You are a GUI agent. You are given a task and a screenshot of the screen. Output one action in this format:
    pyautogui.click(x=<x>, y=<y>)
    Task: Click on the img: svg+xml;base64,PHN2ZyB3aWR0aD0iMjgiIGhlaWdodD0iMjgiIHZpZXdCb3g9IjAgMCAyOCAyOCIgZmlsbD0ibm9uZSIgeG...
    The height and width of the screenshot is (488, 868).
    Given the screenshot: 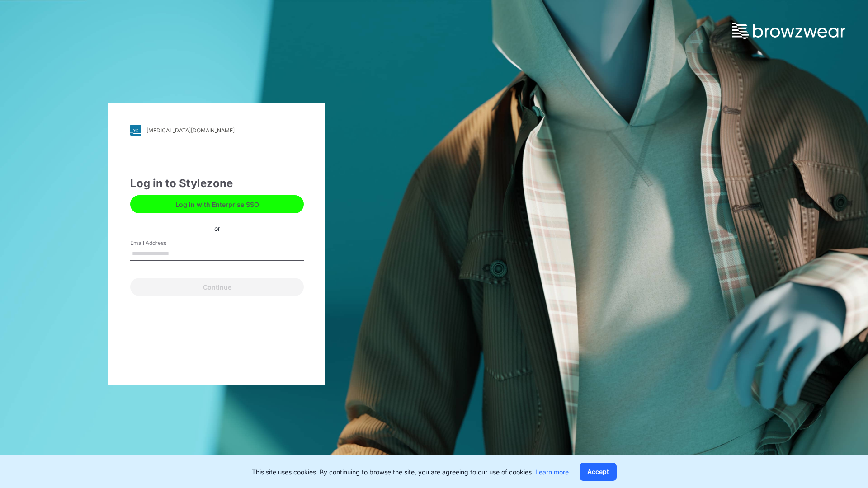 What is the action you would take?
    pyautogui.click(x=136, y=130)
    